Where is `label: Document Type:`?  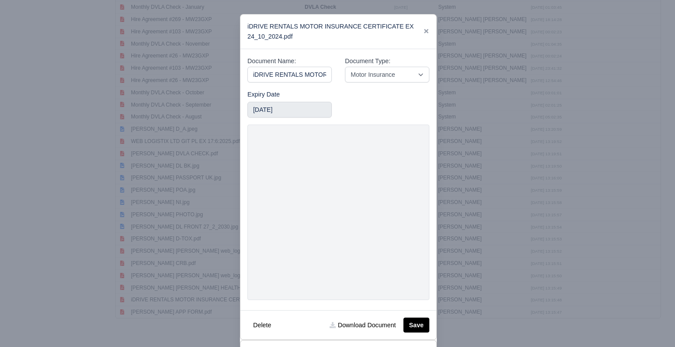 label: Document Type: is located at coordinates (367, 61).